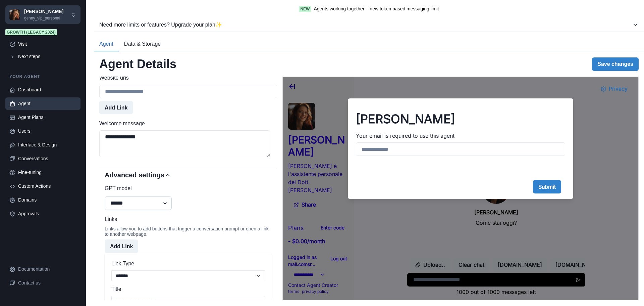 The image size is (644, 306). I want to click on div: Links allow you to add buttons that trigger a conversation prompt or open a link to another webpage., so click(188, 232).